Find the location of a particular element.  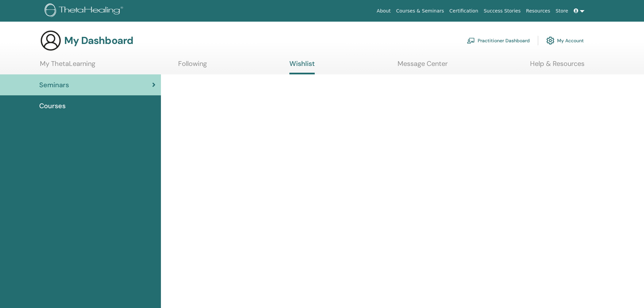

span: Courses is located at coordinates (52, 106).